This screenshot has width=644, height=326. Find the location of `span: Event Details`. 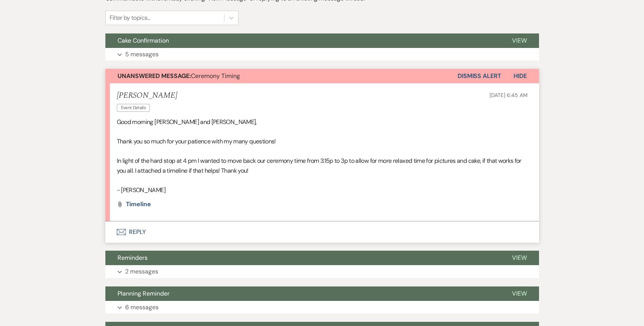

span: Event Details is located at coordinates (133, 108).